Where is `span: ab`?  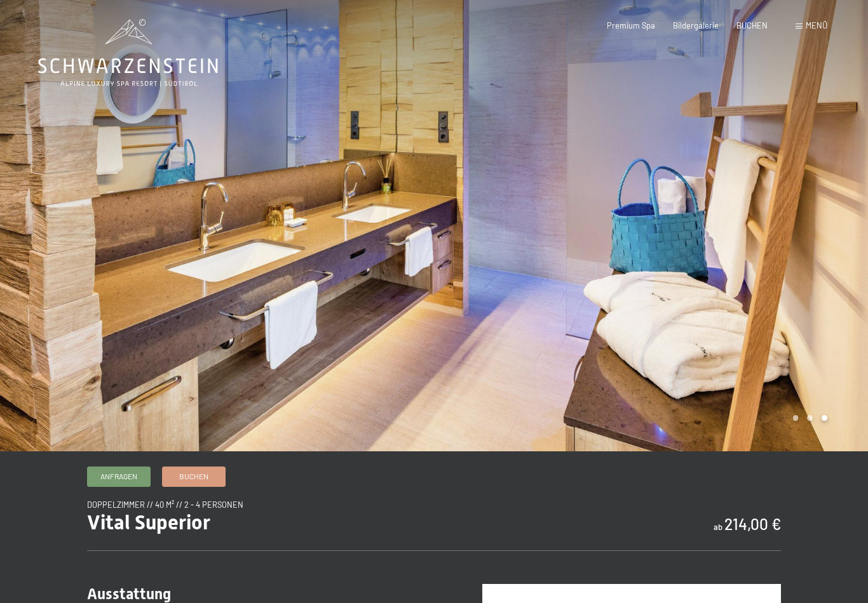
span: ab is located at coordinates (718, 527).